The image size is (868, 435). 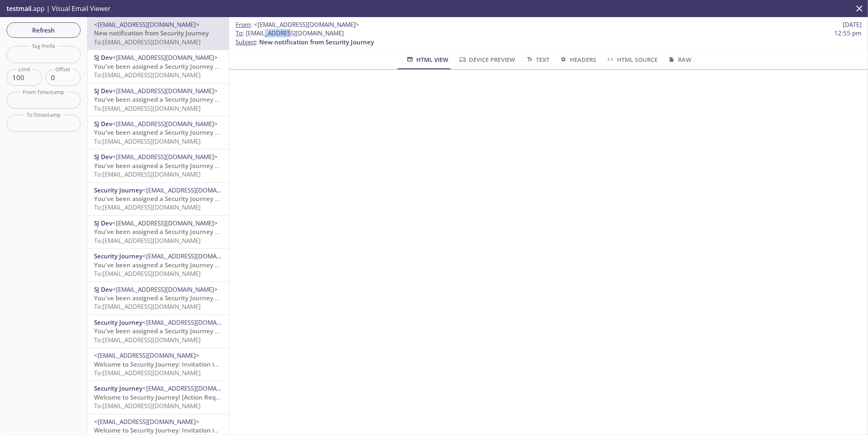 I want to click on span: 12:55 pm, so click(x=847, y=33).